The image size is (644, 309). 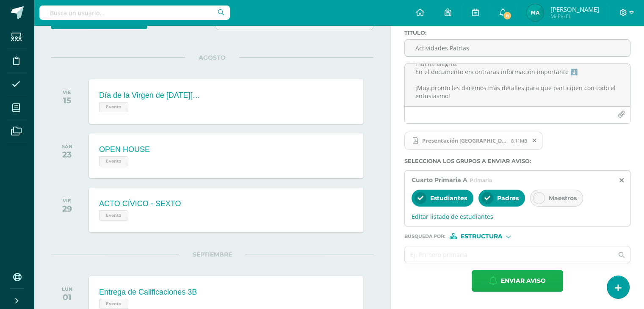 I want to click on label: Titulo :, so click(x=517, y=33).